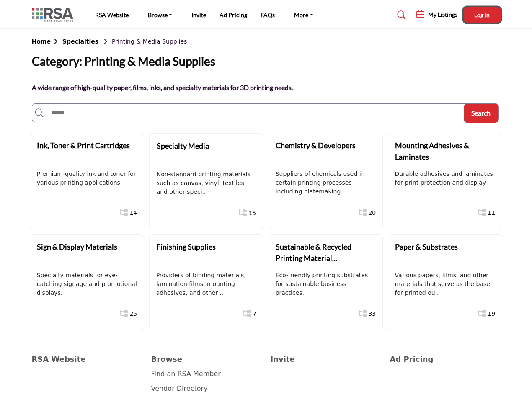 The height and width of the screenshot is (402, 532). I want to click on i: Show All 33 Sub-Categories, so click(363, 313).